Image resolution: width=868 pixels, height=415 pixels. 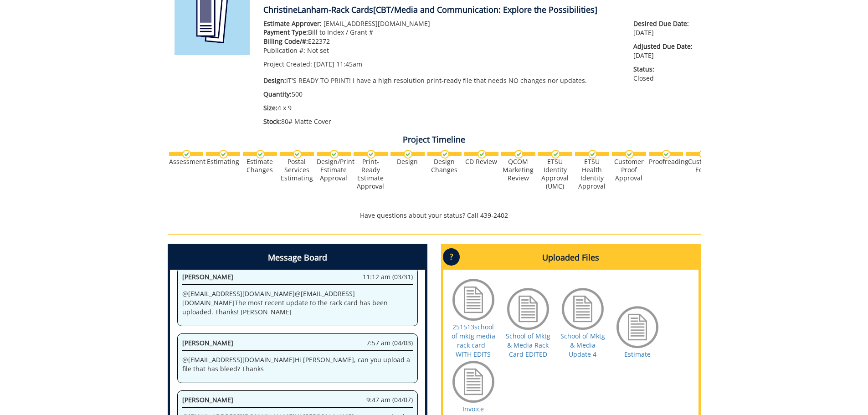 What do you see at coordinates (390, 400) in the screenshot?
I see `span: 9:47 am (04/07)` at bounding box center [390, 400].